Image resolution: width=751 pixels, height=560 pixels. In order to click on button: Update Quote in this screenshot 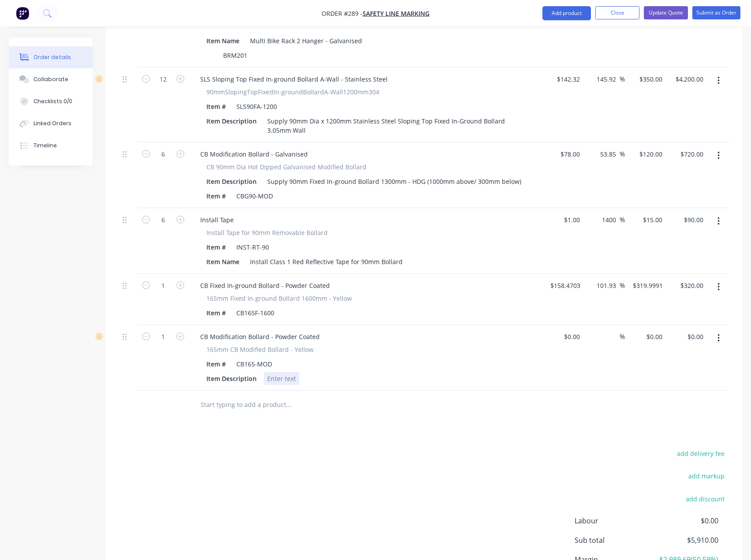, I will do `click(666, 13)`.